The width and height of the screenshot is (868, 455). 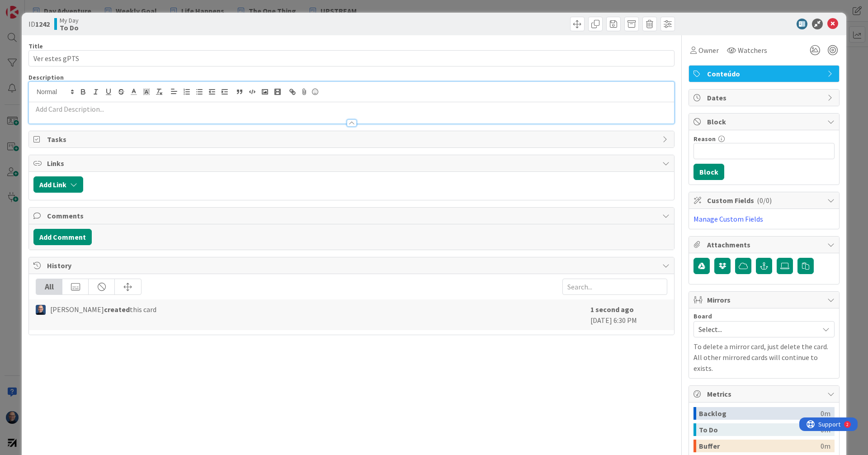 What do you see at coordinates (352, 163) in the screenshot?
I see `span: Links` at bounding box center [352, 163].